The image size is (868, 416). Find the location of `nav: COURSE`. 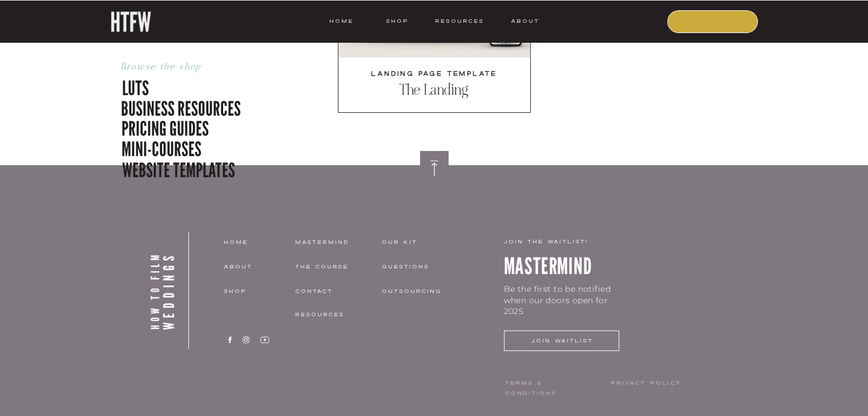

nav: COURSE is located at coordinates (713, 21).